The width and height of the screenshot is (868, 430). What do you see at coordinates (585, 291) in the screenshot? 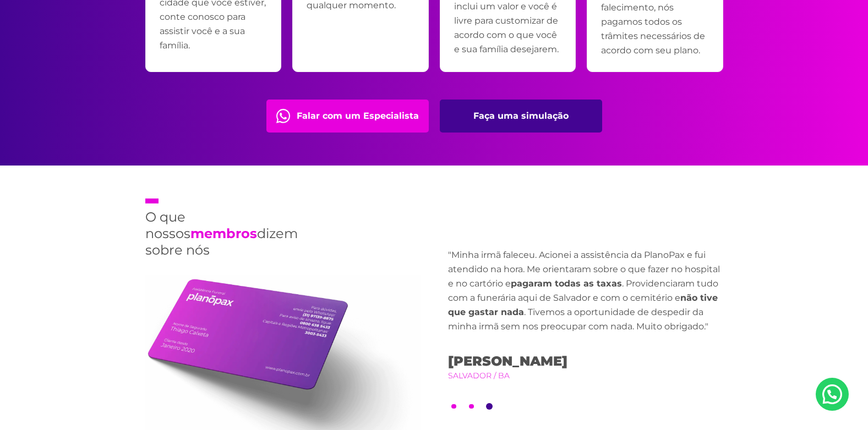
I see `p: "Minha irmã faleceu. Acionei a assistência da PlanoPax e fui atendido na hora. Me orientaram sobr...` at bounding box center [585, 291].